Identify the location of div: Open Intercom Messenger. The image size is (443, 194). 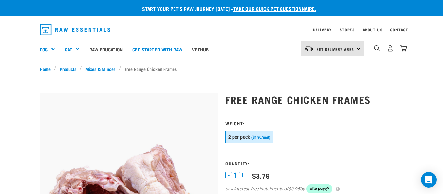
(429, 180).